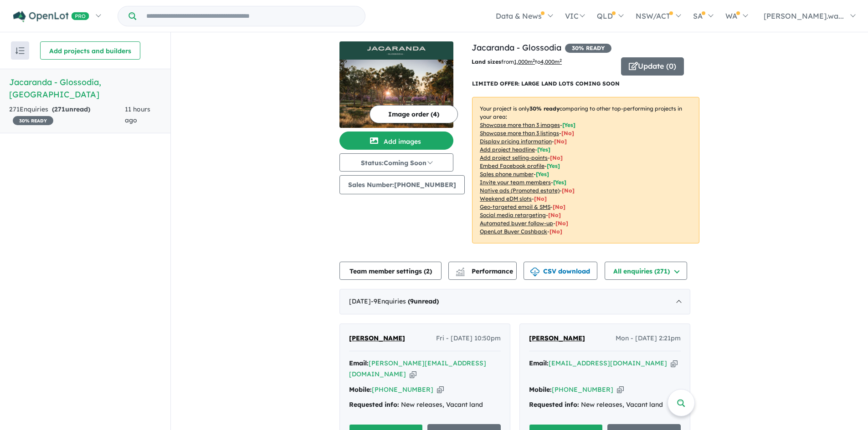  Describe the element at coordinates (485, 271) in the screenshot. I see `span: Performance` at that location.